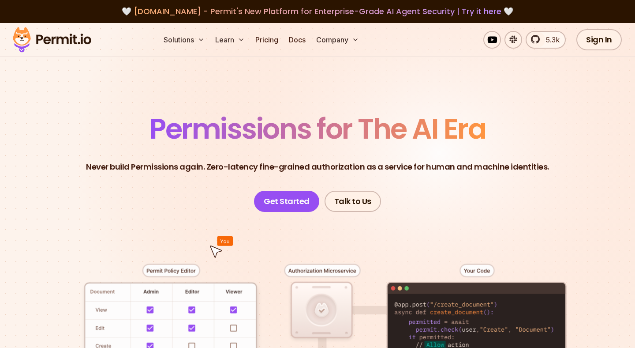 The width and height of the screenshot is (635, 348). Describe the element at coordinates (318, 167) in the screenshot. I see `p: Never build Permissions again. Zero-latency fine-grained authorization as a service for human and...` at that location.